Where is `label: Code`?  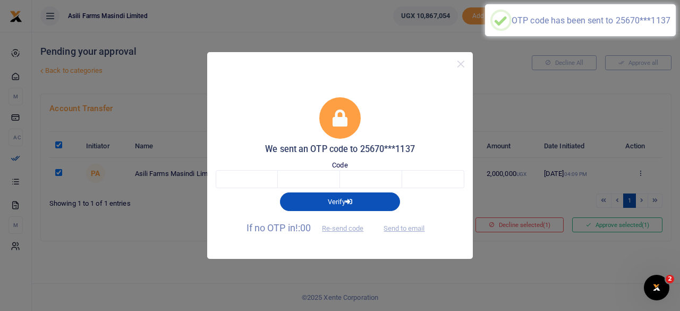 label: Code is located at coordinates (340, 165).